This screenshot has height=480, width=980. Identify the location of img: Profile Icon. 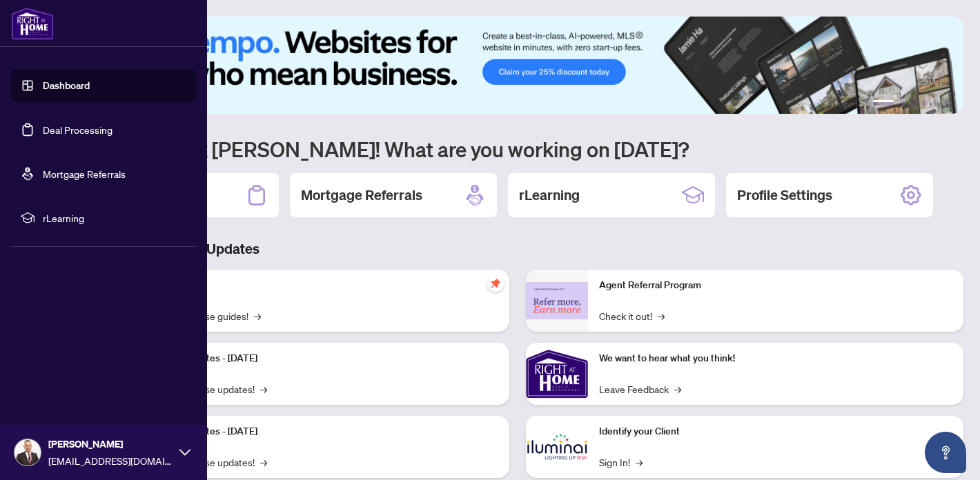
(28, 453).